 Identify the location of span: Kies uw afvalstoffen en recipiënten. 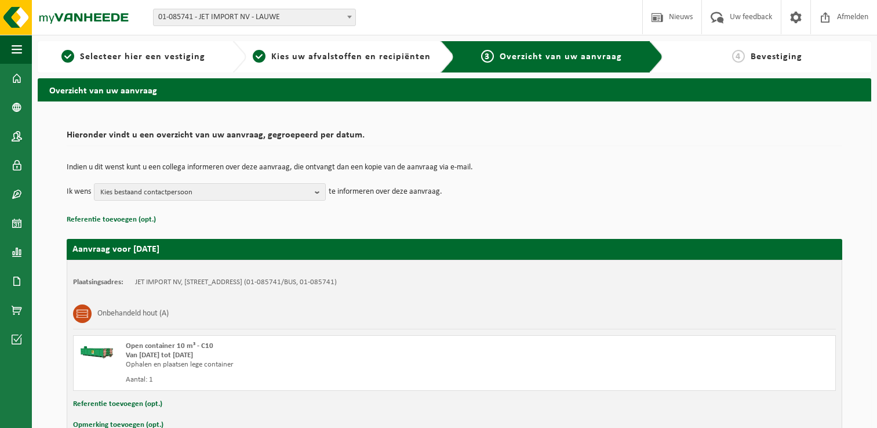
(351, 57).